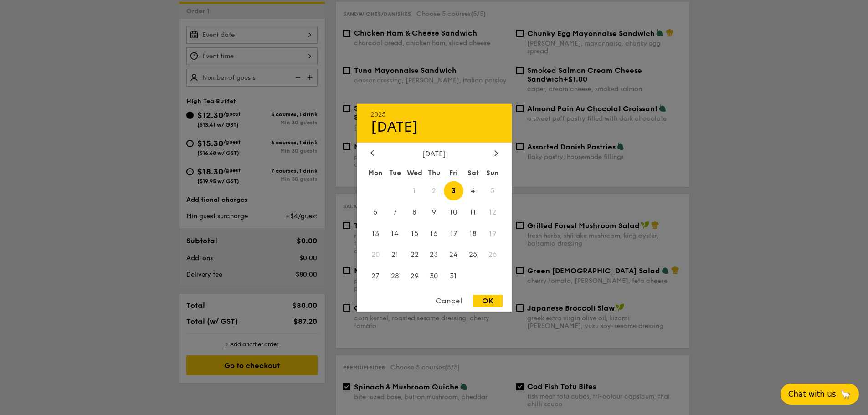 The image size is (868, 415). I want to click on span: 31, so click(453, 276).